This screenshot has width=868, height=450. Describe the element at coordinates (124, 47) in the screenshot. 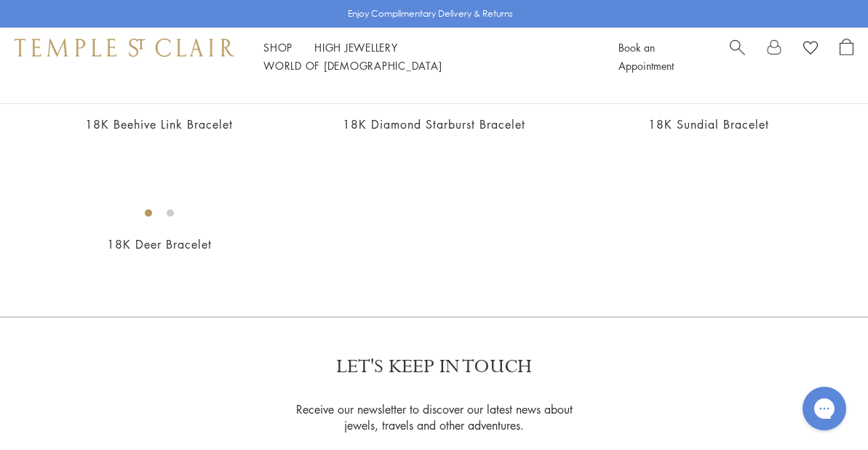

I see `img: Temple St. Clair` at that location.